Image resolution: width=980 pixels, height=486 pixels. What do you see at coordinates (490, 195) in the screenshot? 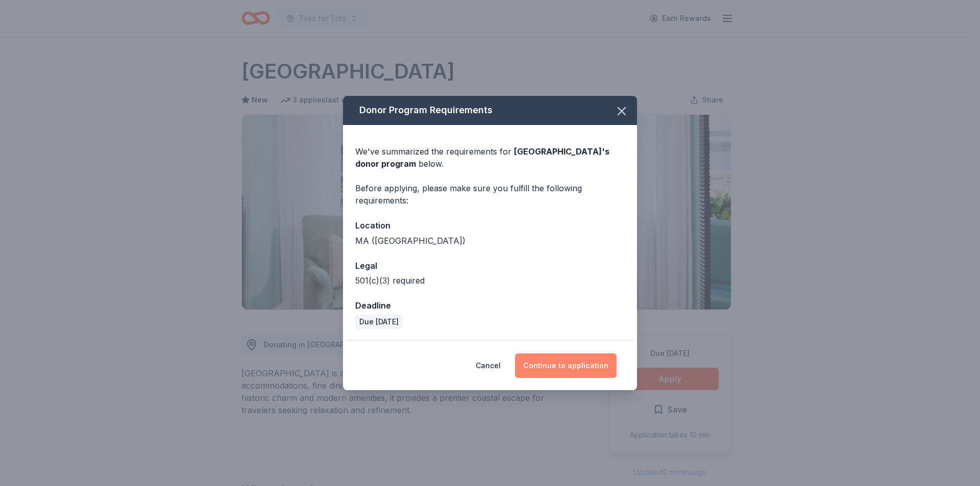
I see `div: Before applying, please make sure you fulfill the following requirements:` at bounding box center [490, 195].